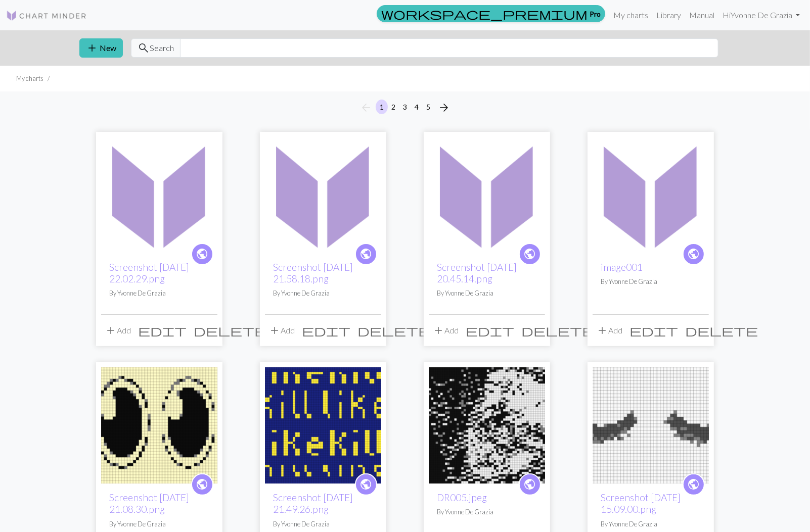  I want to click on a: HiYvonne De Grazia, so click(761, 15).